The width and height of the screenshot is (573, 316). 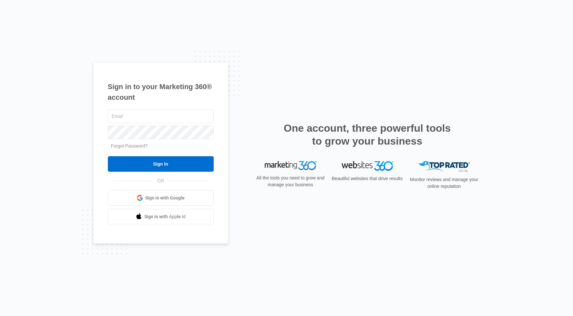 What do you see at coordinates (367, 135) in the screenshot?
I see `h2: One account, three powerful tools to grow your business` at bounding box center [367, 135].